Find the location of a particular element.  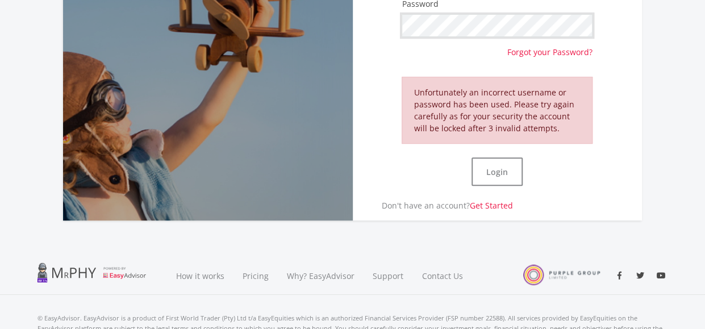

a: Pricing is located at coordinates (256, 275).